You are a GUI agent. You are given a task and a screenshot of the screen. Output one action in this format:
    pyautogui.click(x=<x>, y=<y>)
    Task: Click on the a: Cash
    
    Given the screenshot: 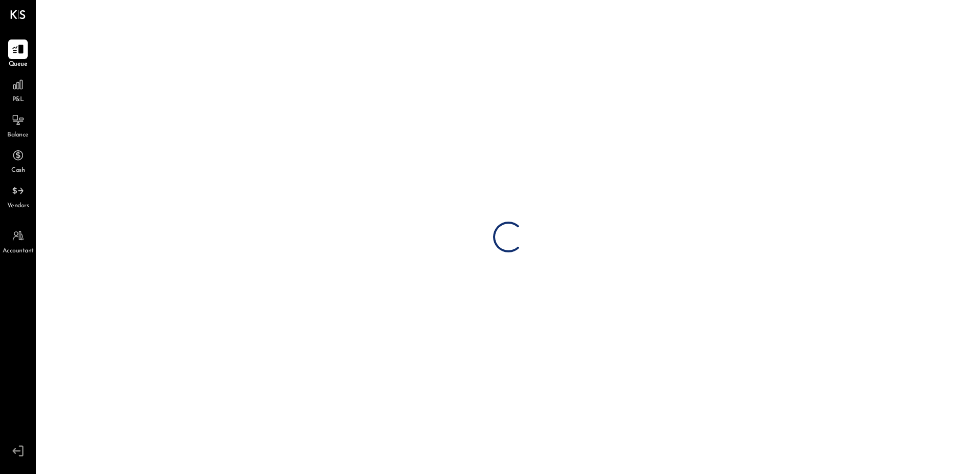 What is the action you would take?
    pyautogui.click(x=18, y=161)
    